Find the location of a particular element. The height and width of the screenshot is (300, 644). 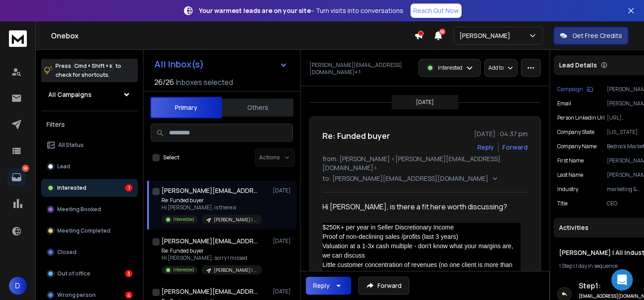

p: First Name is located at coordinates (570, 161).